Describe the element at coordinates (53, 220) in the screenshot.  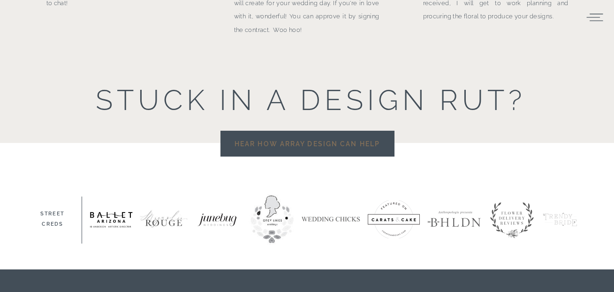
I see `h3: street creds` at that location.